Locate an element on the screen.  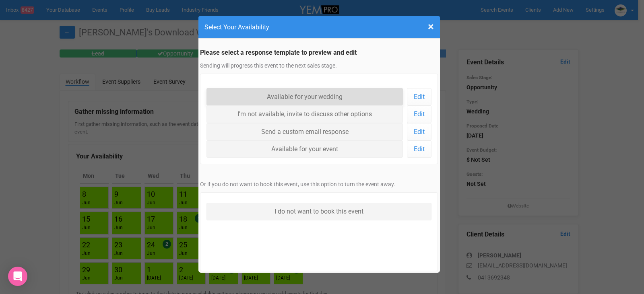
div: Open Intercom Messenger is located at coordinates (18, 276).